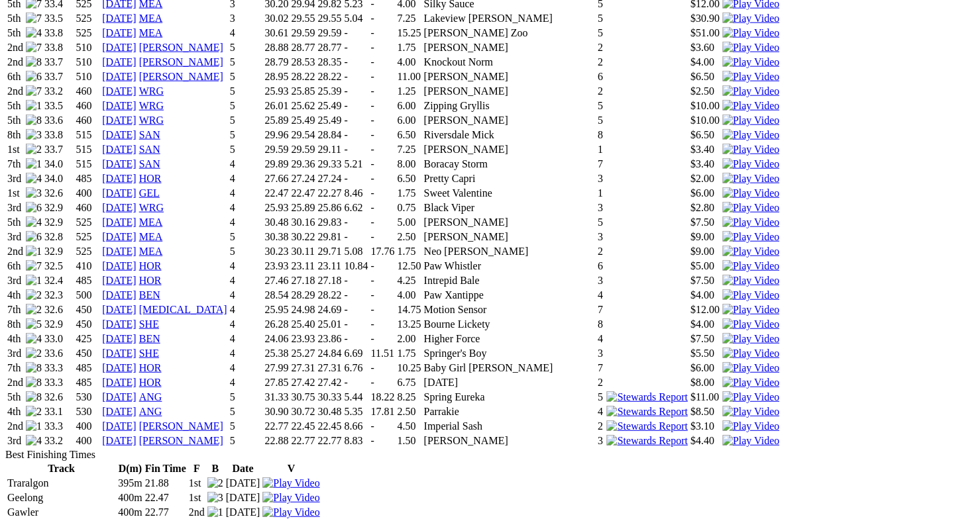 This screenshot has height=519, width=980. Describe the element at coordinates (276, 77) in the screenshot. I see `td: 28.95` at that location.